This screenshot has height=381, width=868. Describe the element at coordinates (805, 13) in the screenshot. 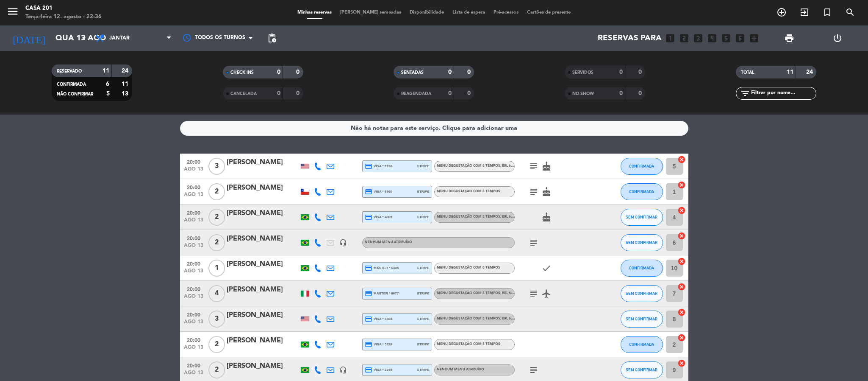

I see `i: exit_to_app` at that location.